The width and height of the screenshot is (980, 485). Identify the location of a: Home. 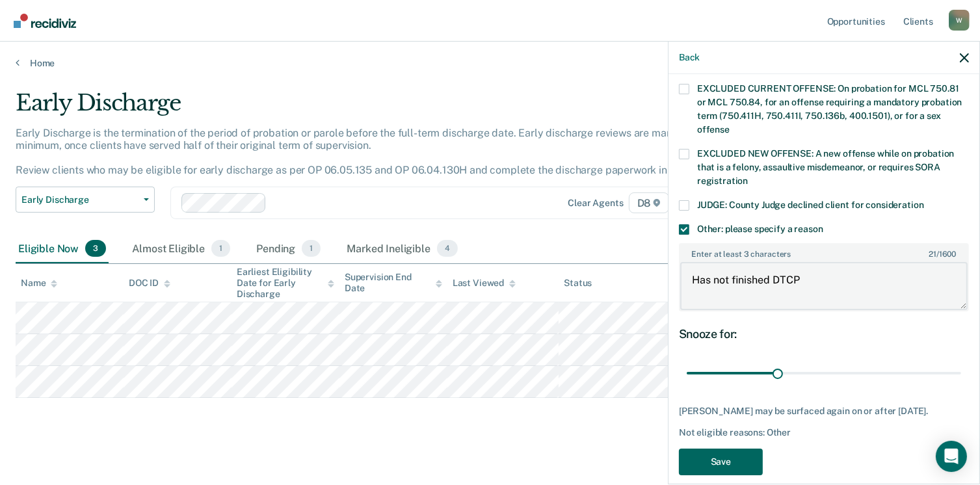
(490, 63).